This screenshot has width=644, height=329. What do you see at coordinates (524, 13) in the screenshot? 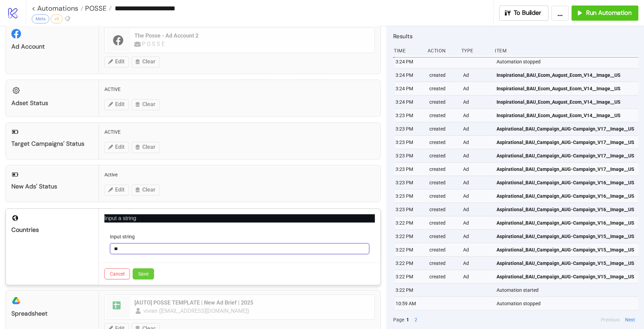
I see `button: To Builder` at bounding box center [524, 13].